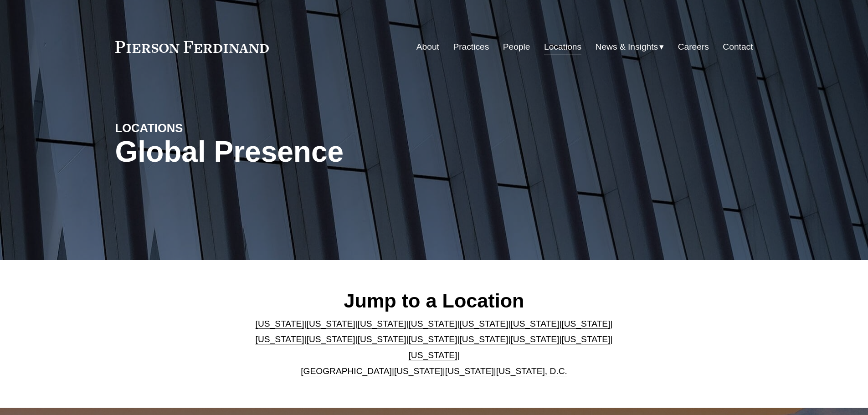 This screenshot has height=415, width=868. Describe the element at coordinates (627, 47) in the screenshot. I see `span: News & Insights` at that location.